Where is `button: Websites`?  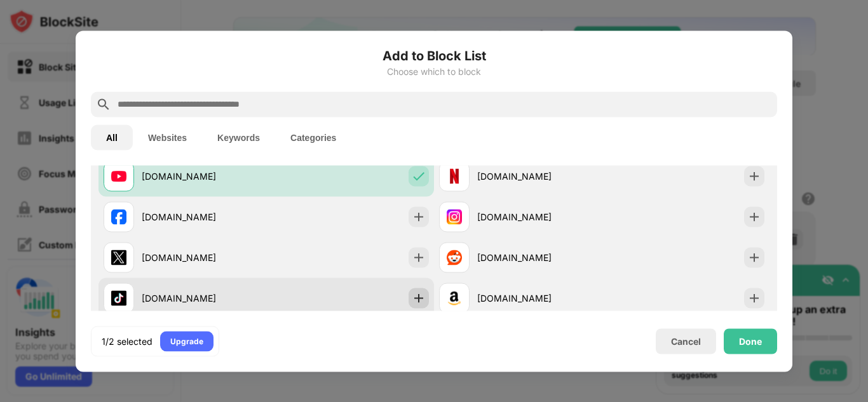 button: Websites is located at coordinates (167, 137).